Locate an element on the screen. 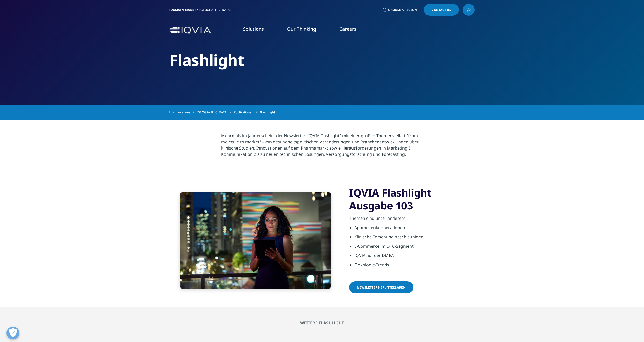  h2: Flashlight is located at coordinates (322, 60).